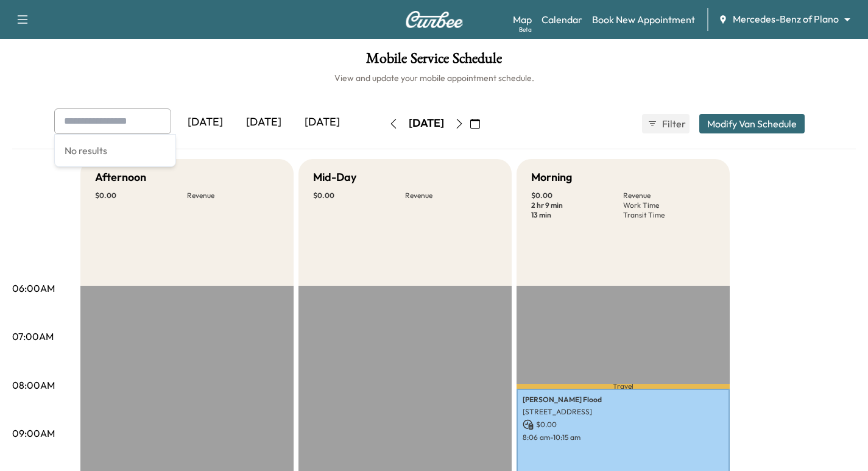  I want to click on p: 13 min, so click(577, 215).